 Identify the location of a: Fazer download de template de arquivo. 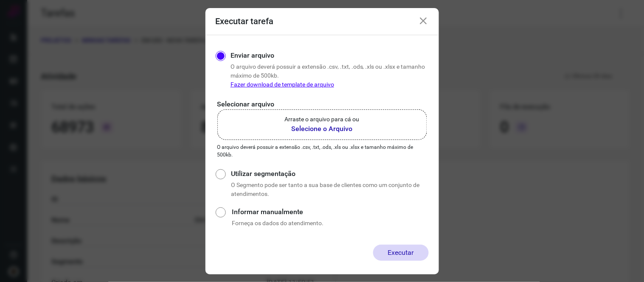
(282, 84).